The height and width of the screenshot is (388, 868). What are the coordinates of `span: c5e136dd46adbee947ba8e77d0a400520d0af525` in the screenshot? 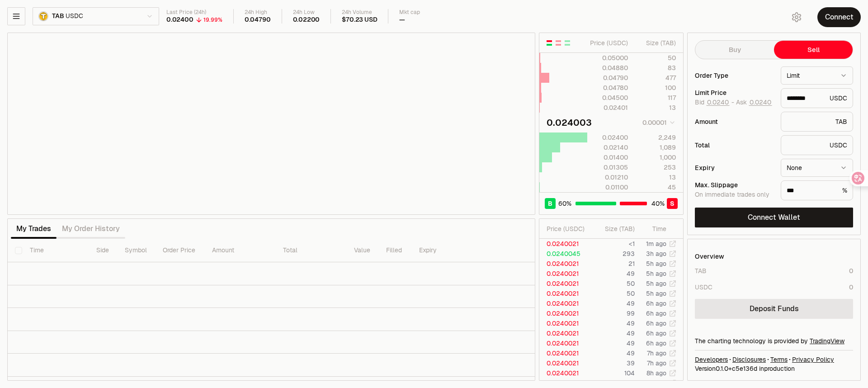 It's located at (745, 368).